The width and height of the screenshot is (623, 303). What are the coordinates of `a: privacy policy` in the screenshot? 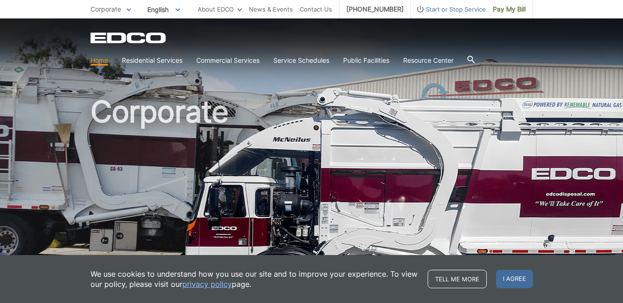 It's located at (207, 284).